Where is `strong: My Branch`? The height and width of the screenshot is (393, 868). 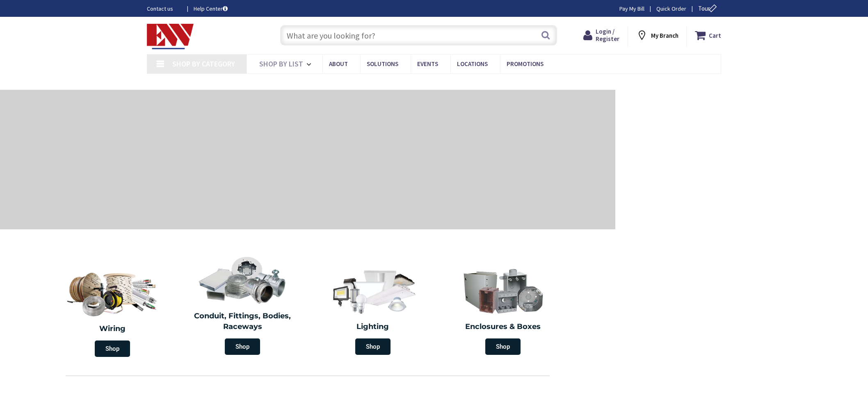 strong: My Branch is located at coordinates (664, 35).